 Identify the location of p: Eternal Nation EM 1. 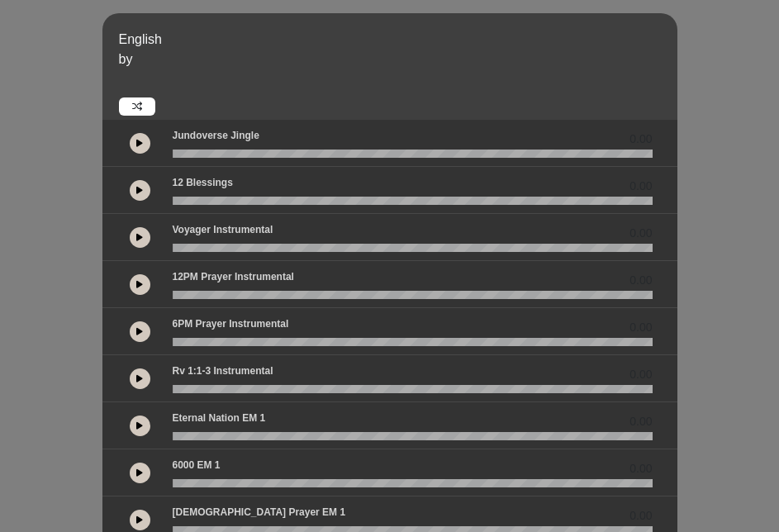
(219, 418).